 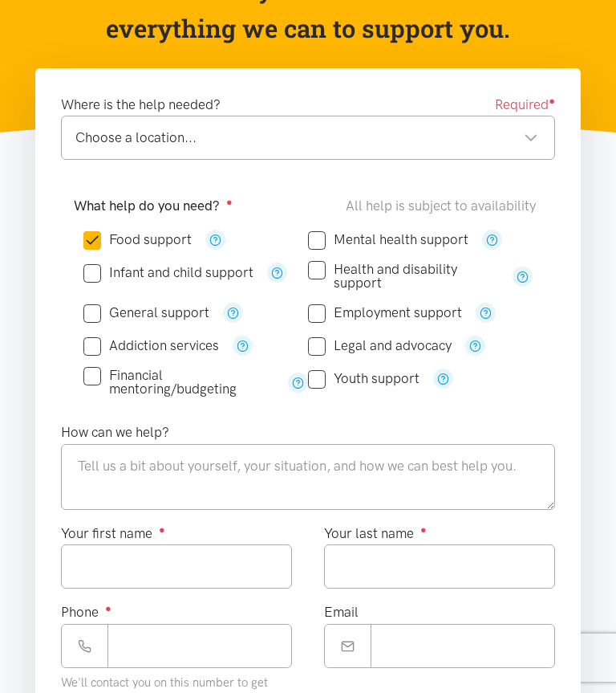 I want to click on label: Email, so click(x=341, y=612).